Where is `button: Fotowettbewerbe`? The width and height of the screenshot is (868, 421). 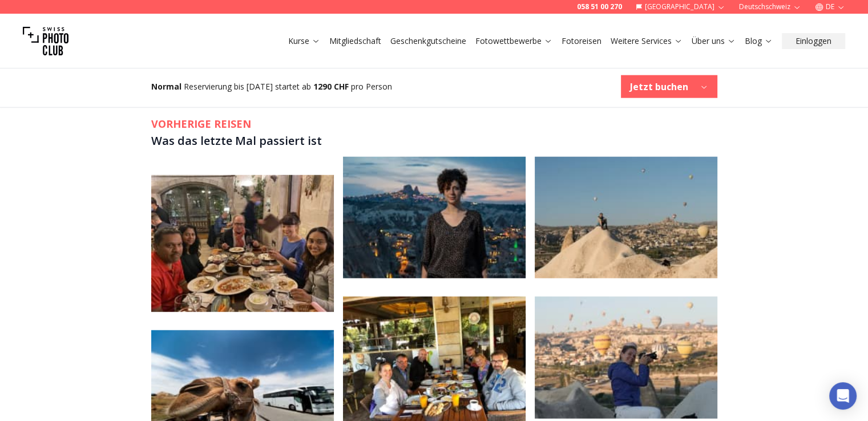
button: Fotowettbewerbe is located at coordinates (514, 41).